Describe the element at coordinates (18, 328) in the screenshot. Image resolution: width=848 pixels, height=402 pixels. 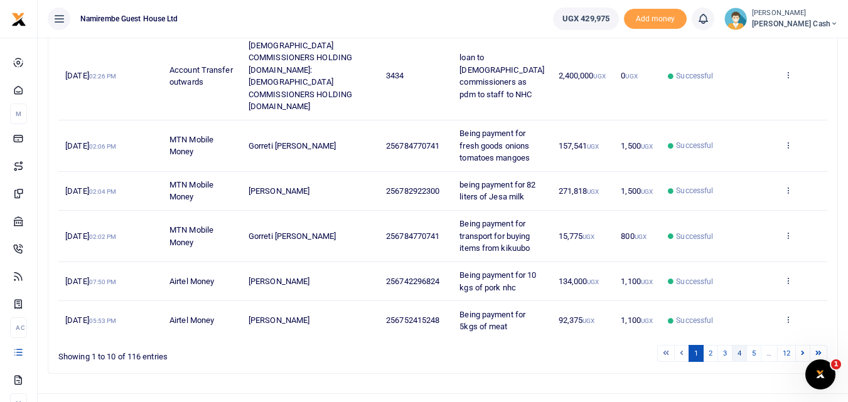
I see `li: Ac` at that location.